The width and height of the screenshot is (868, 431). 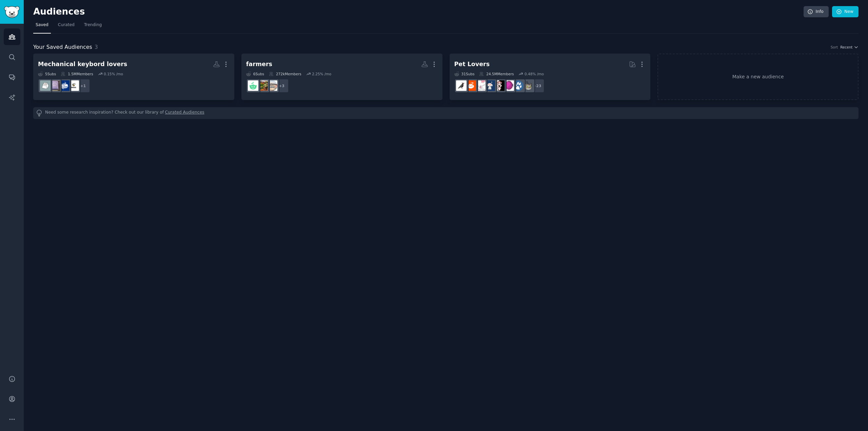 What do you see at coordinates (461, 86) in the screenshot?
I see `img: birding` at bounding box center [461, 86].